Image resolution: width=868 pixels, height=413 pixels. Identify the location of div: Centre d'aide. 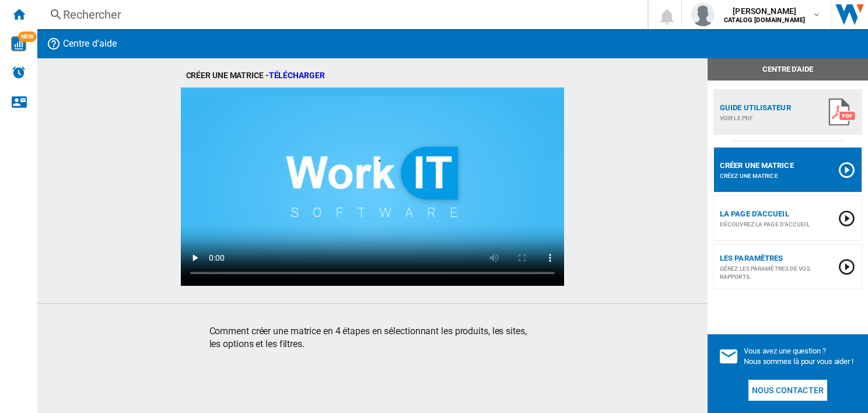
(788, 69).